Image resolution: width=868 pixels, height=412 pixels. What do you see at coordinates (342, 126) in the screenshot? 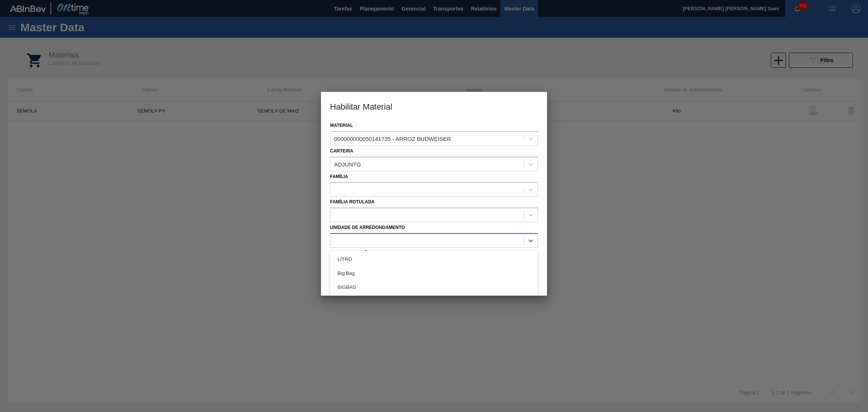
I see `label: Material` at bounding box center [342, 126].